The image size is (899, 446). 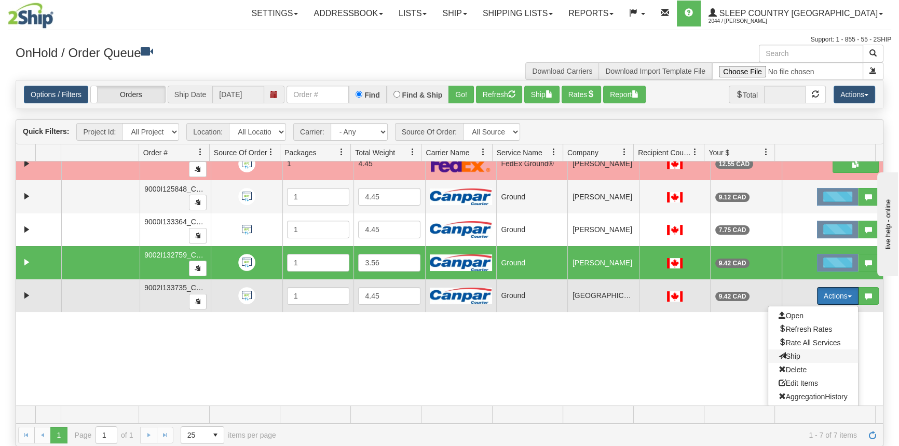 I want to click on label: Orders, so click(x=128, y=94).